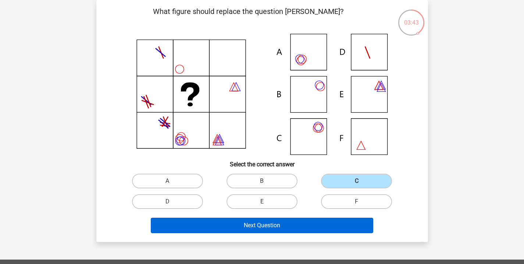  Describe the element at coordinates (411, 18) in the screenshot. I see `div: 03:43` at that location.